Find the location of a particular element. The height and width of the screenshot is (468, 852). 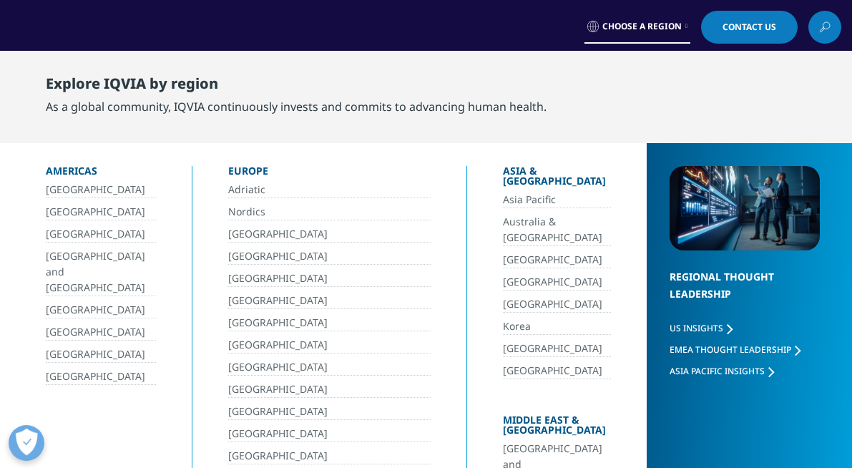

span: Choose a Region is located at coordinates (641, 26).